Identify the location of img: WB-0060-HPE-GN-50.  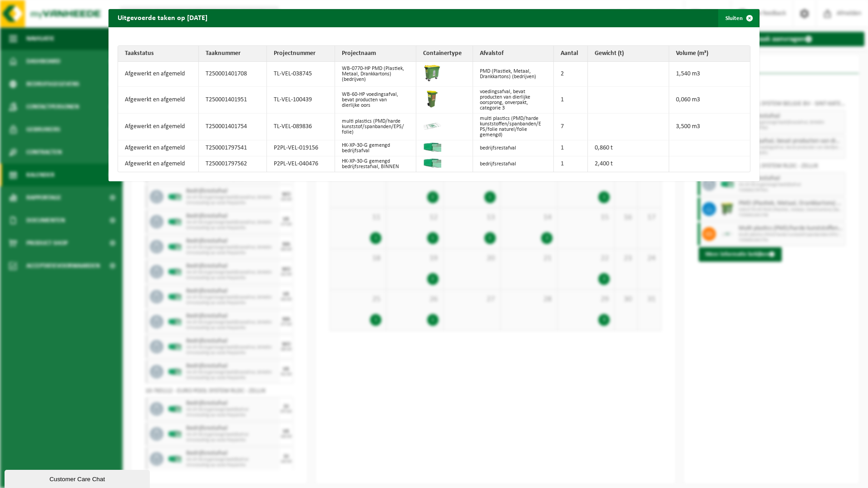
(432, 99).